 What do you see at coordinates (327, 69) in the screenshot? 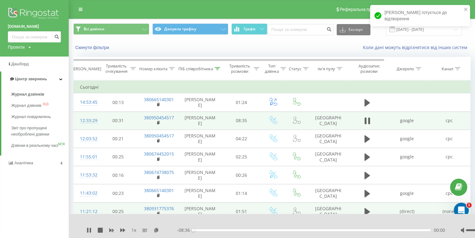
I see `div: Ім'я пулу` at bounding box center [327, 69].